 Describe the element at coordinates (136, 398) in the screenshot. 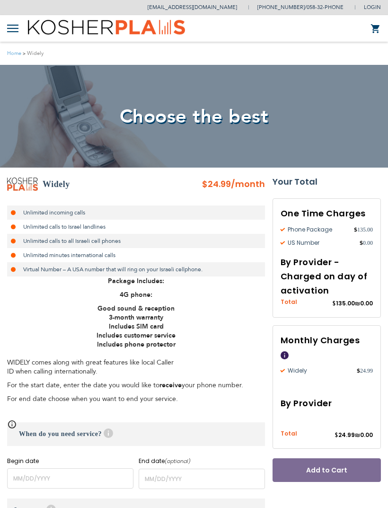

I see `p: For end date choose when you want to end your service.` at that location.